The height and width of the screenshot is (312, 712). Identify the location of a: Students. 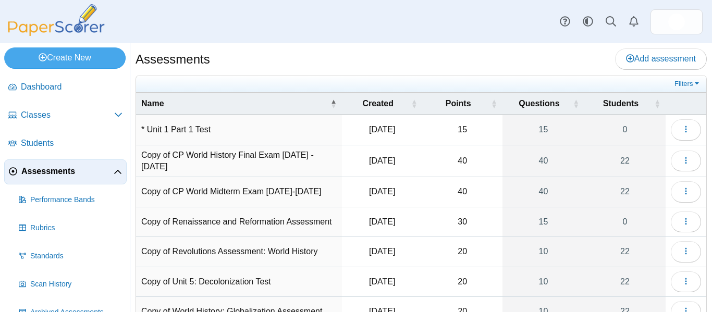
(65, 144).